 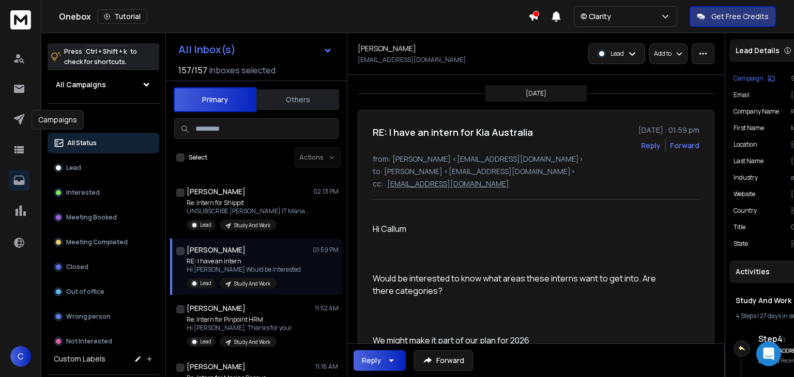 What do you see at coordinates (748, 161) in the screenshot?
I see `p: Last Name` at bounding box center [748, 161].